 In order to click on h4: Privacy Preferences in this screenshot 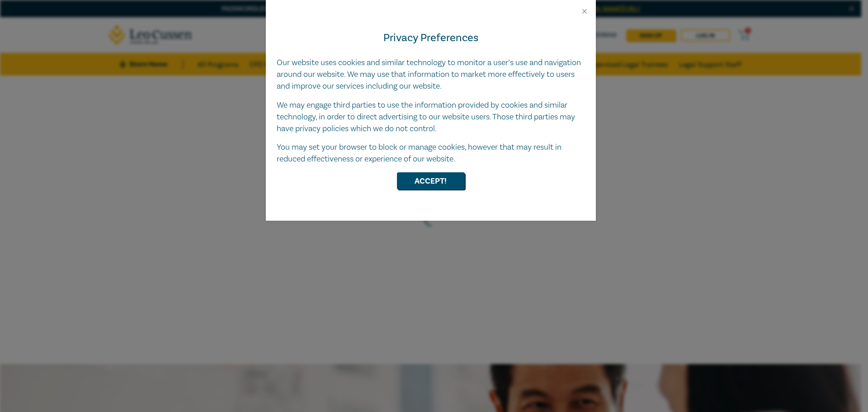, I will do `click(431, 38)`.